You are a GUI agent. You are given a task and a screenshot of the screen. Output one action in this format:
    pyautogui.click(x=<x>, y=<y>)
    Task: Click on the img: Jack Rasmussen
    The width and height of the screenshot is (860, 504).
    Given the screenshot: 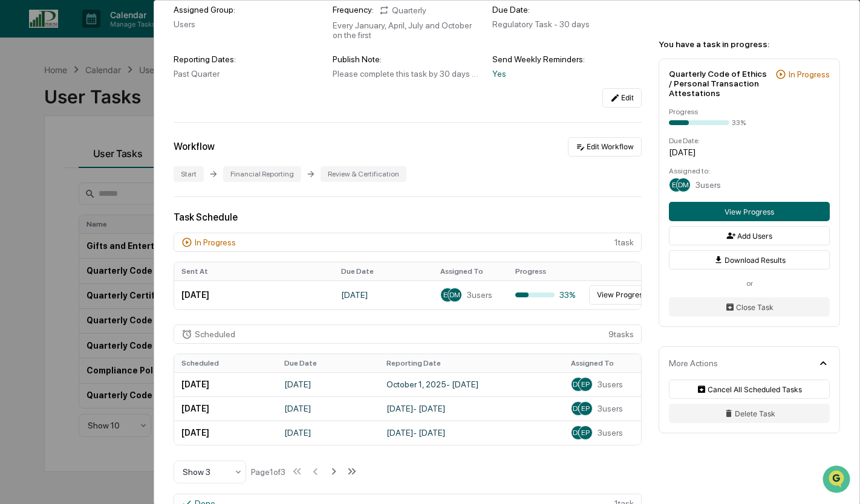 What is the action you would take?
    pyautogui.click(x=22, y=162)
    